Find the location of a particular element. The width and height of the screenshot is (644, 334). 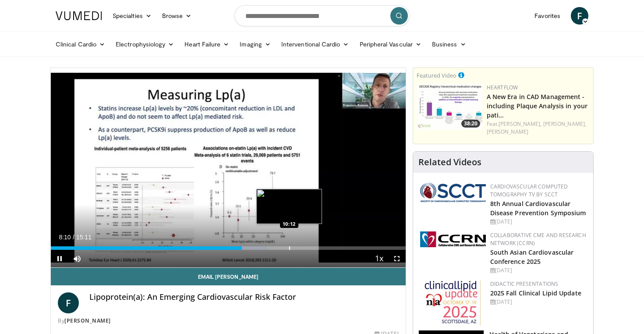

div: Didactic Presentations is located at coordinates (538, 284).